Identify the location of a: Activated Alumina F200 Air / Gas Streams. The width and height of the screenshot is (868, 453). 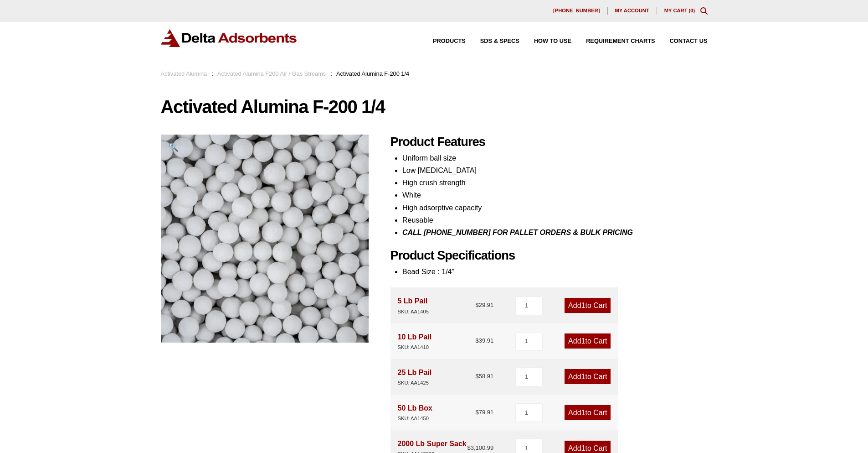
(272, 73).